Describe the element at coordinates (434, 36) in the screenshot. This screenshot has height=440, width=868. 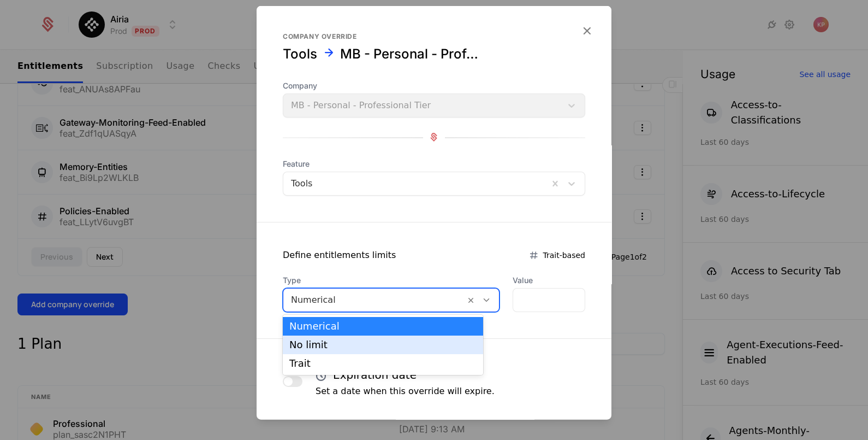
I see `div: Company override` at that location.